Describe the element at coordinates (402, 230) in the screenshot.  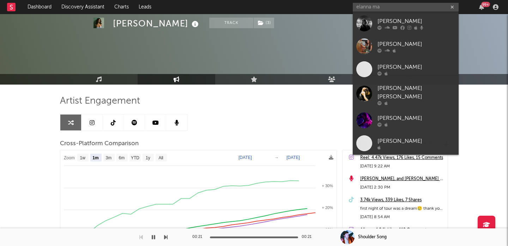
I see `div: Album: 4.04k Likes, 119 Comments` at that location.